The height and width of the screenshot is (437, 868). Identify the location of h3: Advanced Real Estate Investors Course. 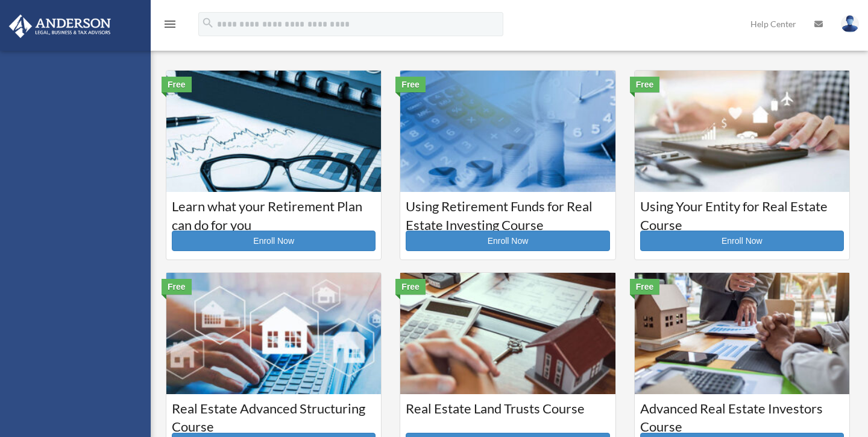
(742, 414).